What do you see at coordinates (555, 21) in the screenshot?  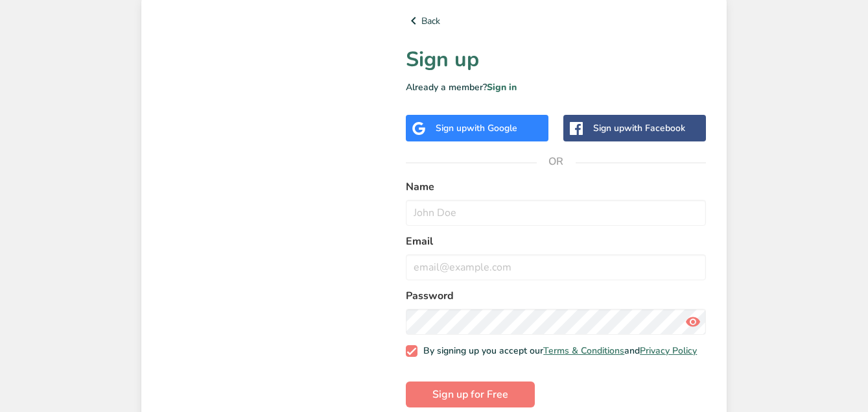 I see `a: Back` at bounding box center [555, 21].